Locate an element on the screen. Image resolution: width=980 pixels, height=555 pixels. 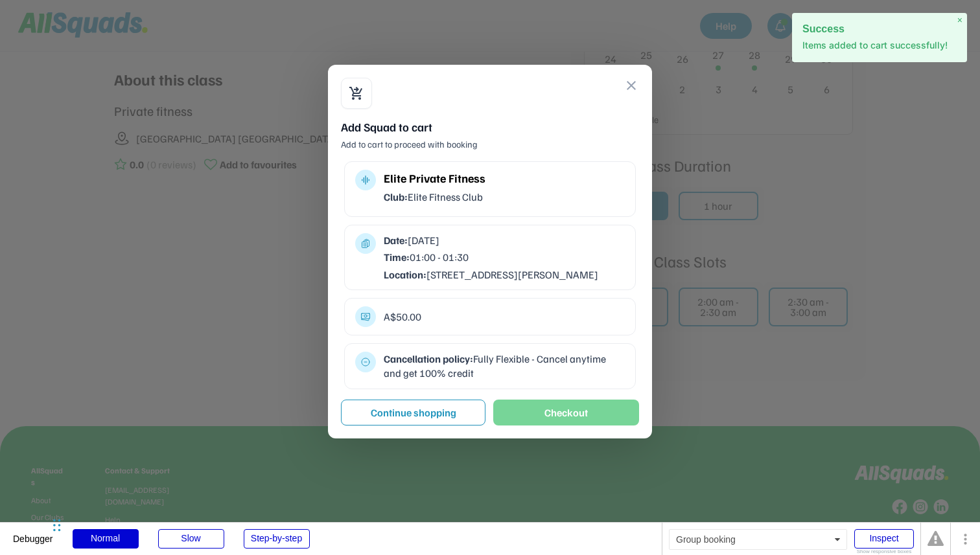
div: Fully Flexible - Cancel anytime and get 100% credit is located at coordinates (504, 366).